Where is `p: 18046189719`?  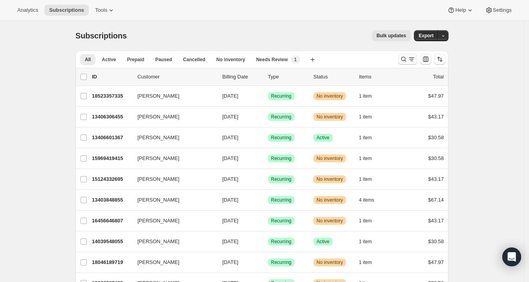
p: 18046189719 is located at coordinates (112, 263).